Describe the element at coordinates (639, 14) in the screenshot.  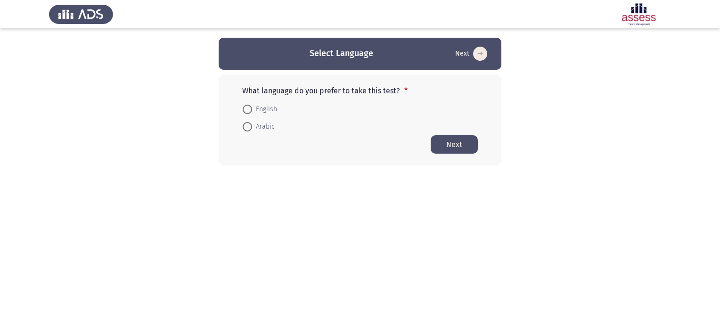
I see `img: Assessment logo of ASSESS Anxiety Assessment (Clinical)` at that location.